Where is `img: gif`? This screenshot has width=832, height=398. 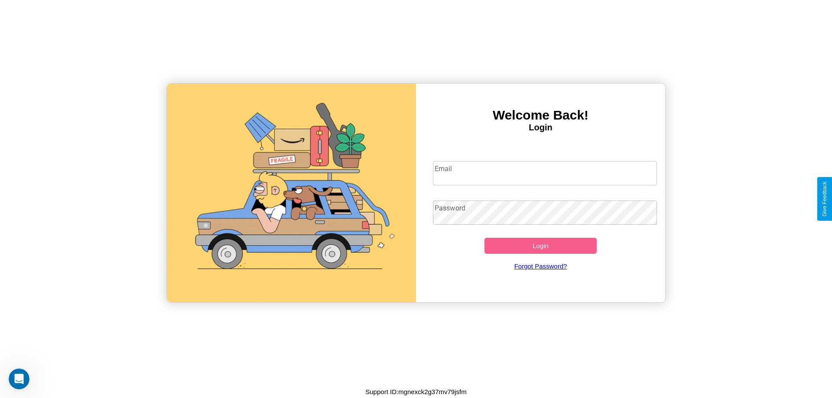
img: gif is located at coordinates (291, 193).